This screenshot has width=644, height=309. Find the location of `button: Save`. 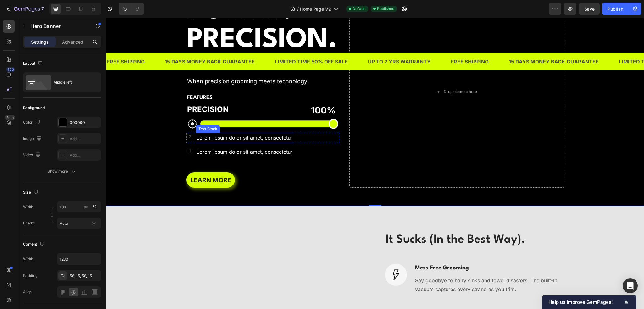

button: Save is located at coordinates (589, 9).